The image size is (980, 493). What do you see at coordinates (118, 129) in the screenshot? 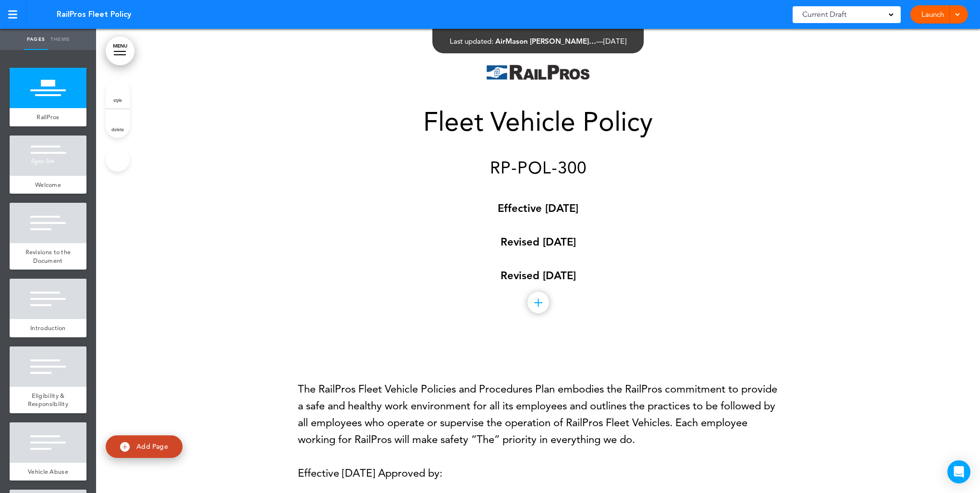
I see `span: delete` at bounding box center [118, 129].